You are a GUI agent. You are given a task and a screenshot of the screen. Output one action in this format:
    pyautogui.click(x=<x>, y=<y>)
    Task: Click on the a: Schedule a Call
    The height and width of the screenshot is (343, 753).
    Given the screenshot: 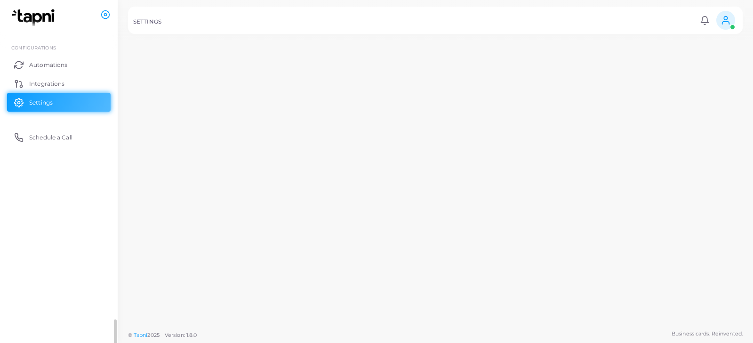 What is the action you would take?
    pyautogui.click(x=59, y=137)
    